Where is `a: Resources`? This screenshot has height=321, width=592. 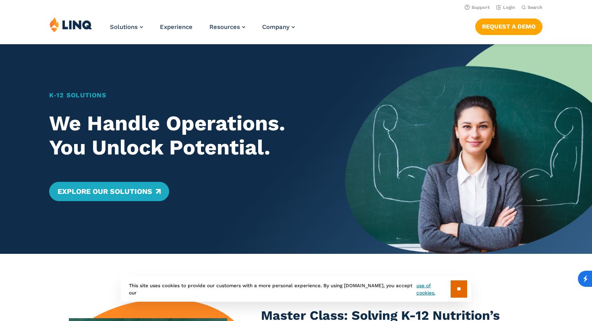 a: Resources is located at coordinates (227, 27).